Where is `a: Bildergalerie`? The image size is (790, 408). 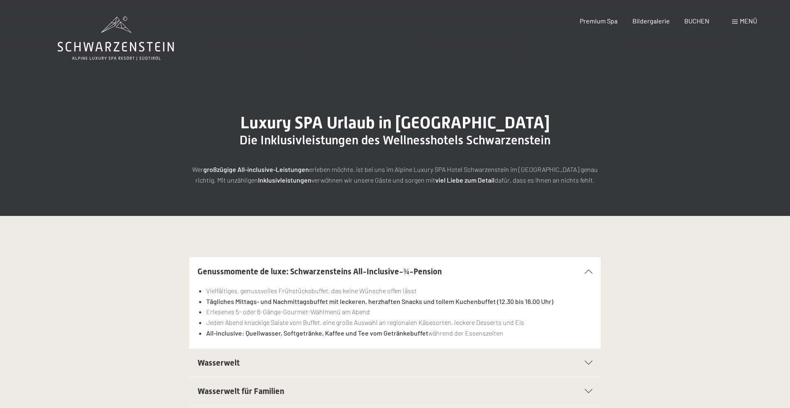 a: Bildergalerie is located at coordinates (651, 21).